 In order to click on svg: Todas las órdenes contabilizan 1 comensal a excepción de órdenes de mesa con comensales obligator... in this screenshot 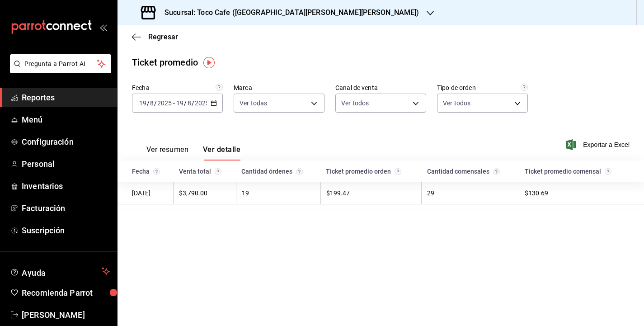, I will do `click(524, 87)`.